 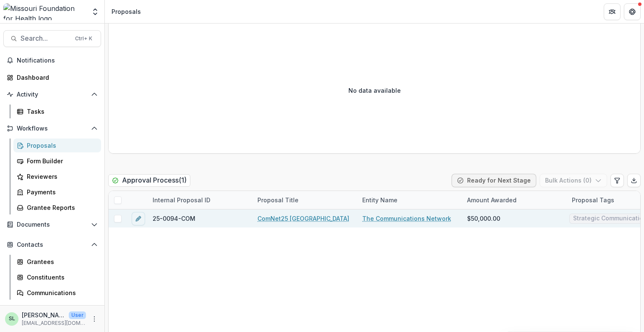 What do you see at coordinates (57, 192) in the screenshot?
I see `a: Payments` at bounding box center [57, 192].